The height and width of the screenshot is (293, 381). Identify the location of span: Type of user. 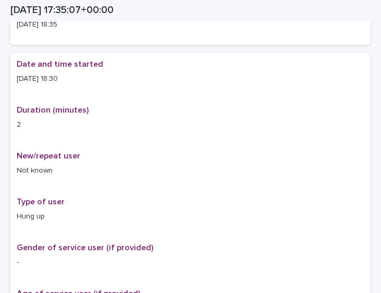
(41, 202).